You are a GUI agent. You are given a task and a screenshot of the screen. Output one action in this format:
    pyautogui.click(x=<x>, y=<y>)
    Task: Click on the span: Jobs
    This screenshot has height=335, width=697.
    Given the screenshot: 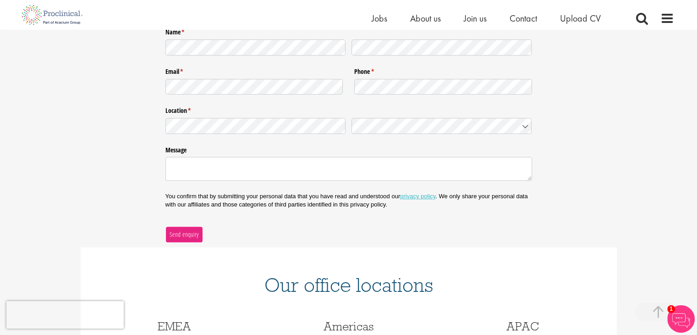 What is the action you would take?
    pyautogui.click(x=380, y=18)
    